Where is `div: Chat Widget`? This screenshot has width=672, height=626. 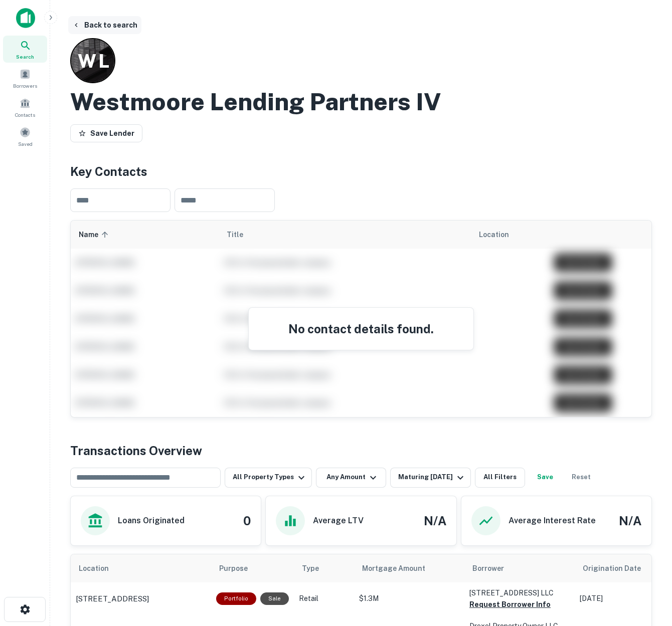
div: Chat Widget is located at coordinates (647, 569).